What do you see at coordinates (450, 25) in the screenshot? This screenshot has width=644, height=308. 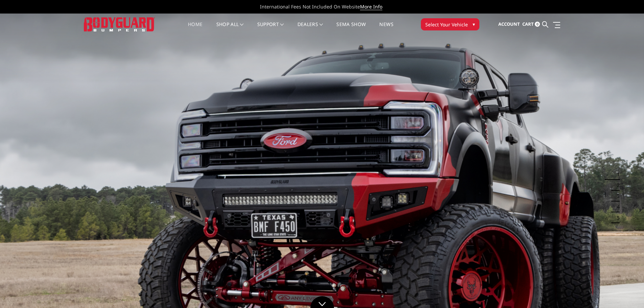 I see `button: Select Your Vehicle` at bounding box center [450, 25].